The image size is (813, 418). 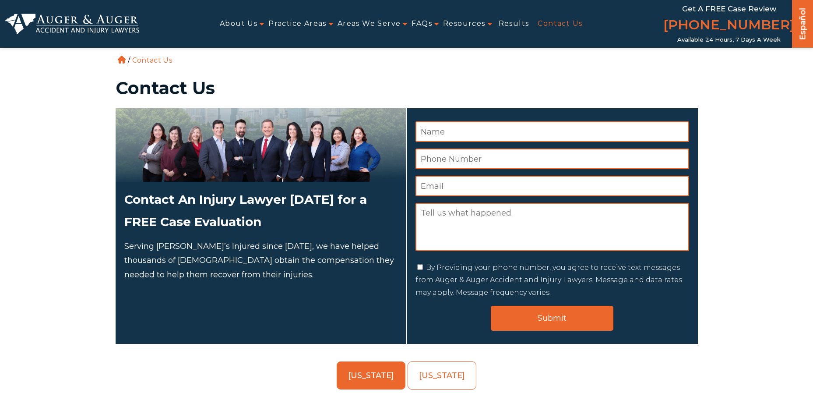 What do you see at coordinates (122, 60) in the screenshot?
I see `a: Home` at bounding box center [122, 60].